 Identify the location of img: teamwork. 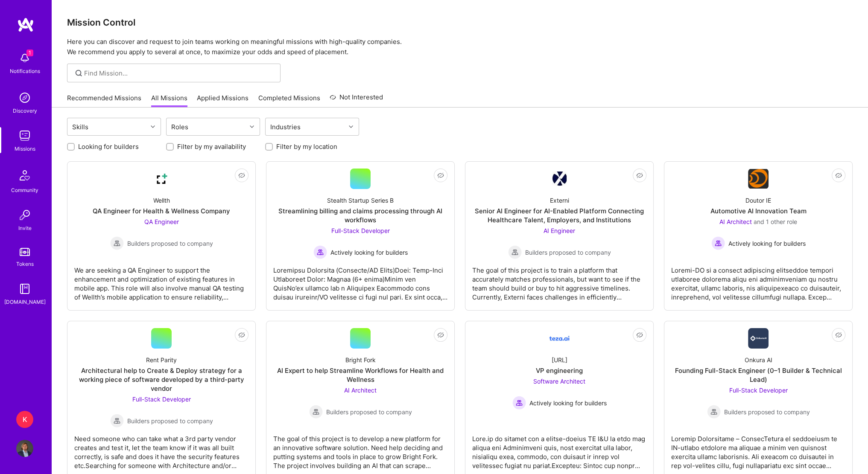
(25, 136).